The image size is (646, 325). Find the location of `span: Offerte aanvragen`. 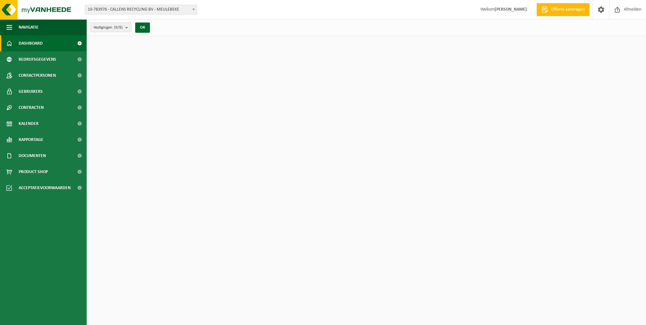

span: Offerte aanvragen is located at coordinates (568, 10).